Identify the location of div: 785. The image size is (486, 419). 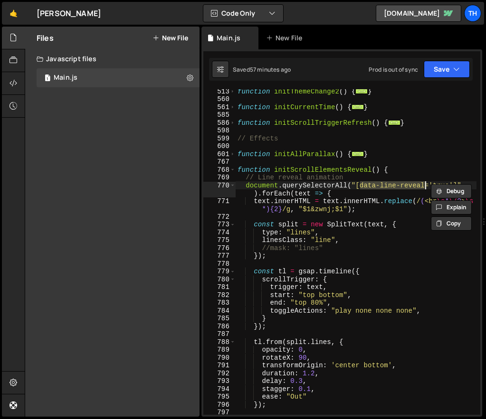
(219, 318).